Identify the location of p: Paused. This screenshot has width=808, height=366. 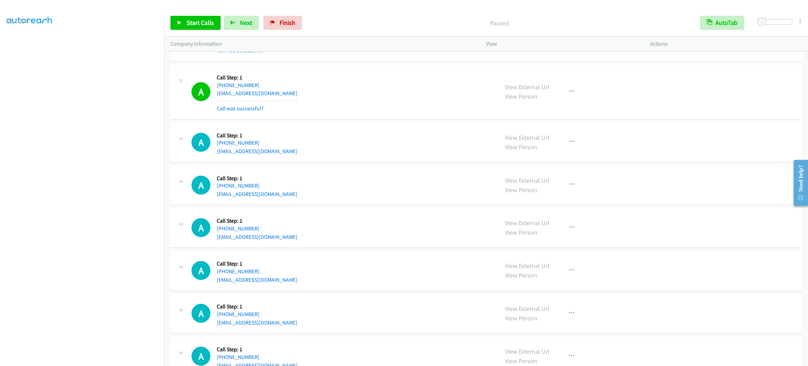
(500, 23).